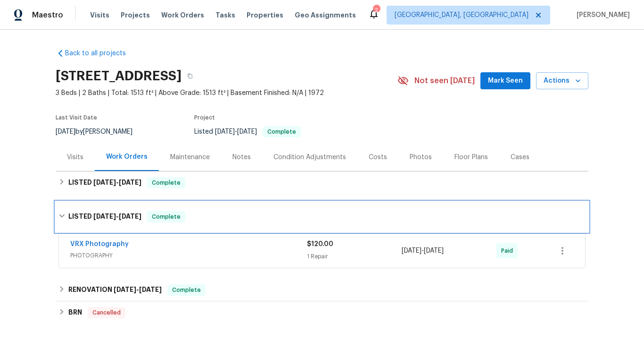 The width and height of the screenshot is (644, 341). Describe the element at coordinates (520, 157) in the screenshot. I see `div: Cases` at that location.